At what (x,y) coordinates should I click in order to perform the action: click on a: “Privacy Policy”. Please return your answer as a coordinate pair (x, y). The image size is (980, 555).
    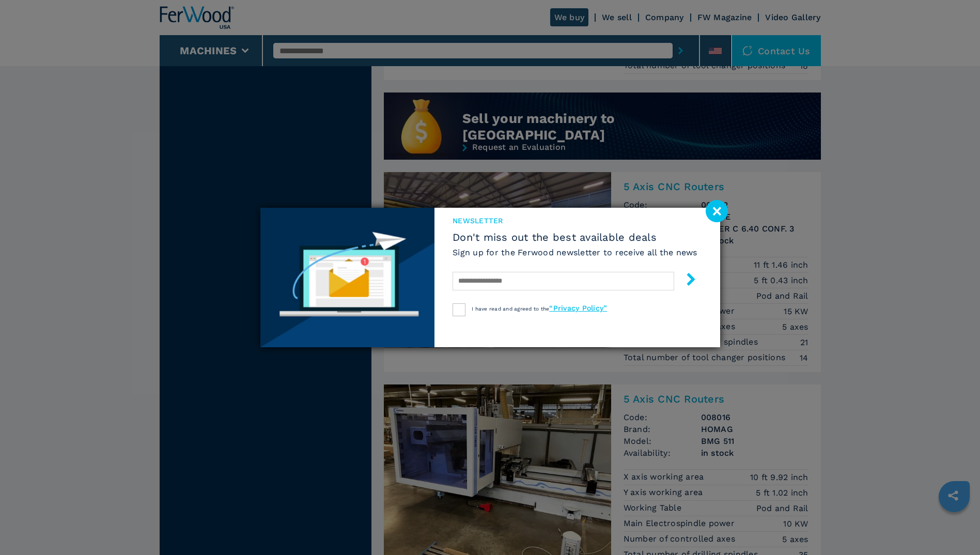
    Looking at the image, I should click on (578, 308).